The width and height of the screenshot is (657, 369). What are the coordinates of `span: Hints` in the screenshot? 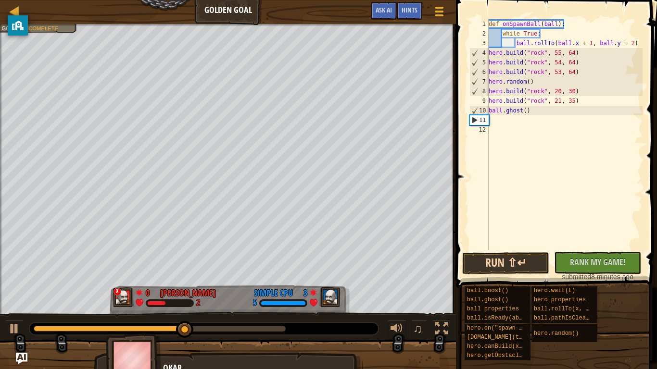 It's located at (409, 10).